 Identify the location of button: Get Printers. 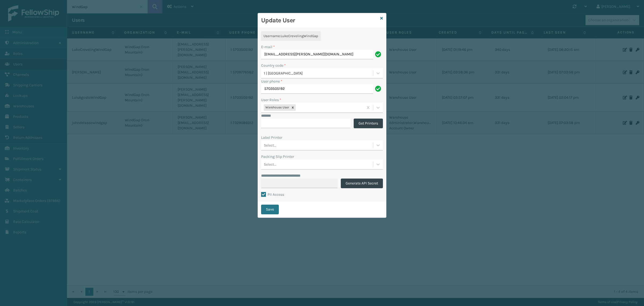
(368, 123).